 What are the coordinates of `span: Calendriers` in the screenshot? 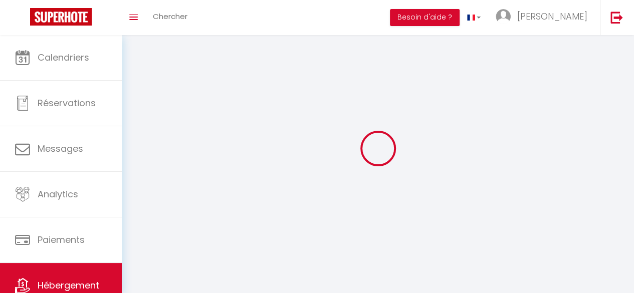 It's located at (63, 57).